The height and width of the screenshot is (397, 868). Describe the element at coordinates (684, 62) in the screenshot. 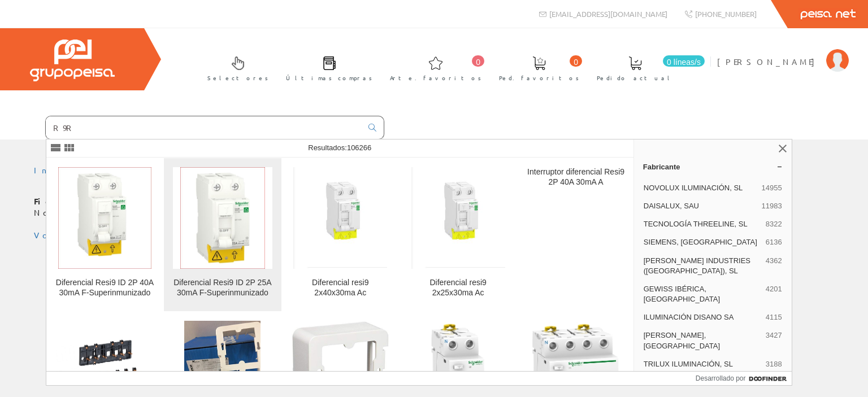

I see `font: 0 líneas/s` at that location.